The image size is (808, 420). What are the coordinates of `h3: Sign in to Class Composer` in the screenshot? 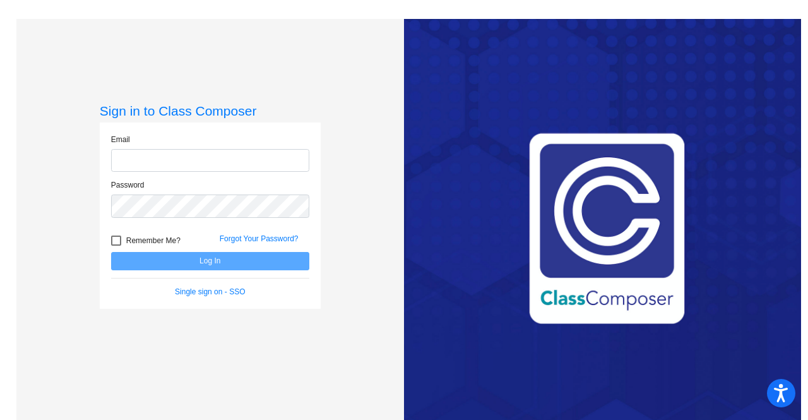 It's located at (210, 111).